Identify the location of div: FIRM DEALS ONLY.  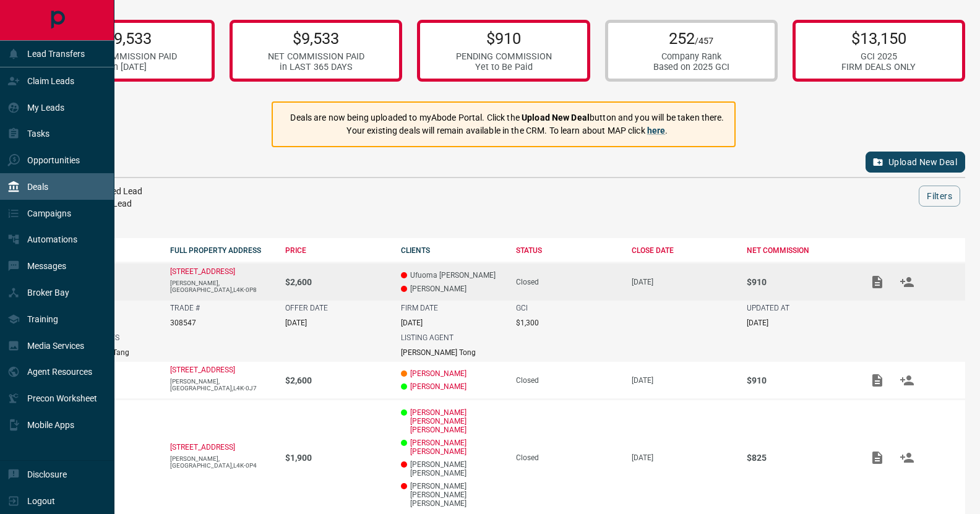
(879, 67).